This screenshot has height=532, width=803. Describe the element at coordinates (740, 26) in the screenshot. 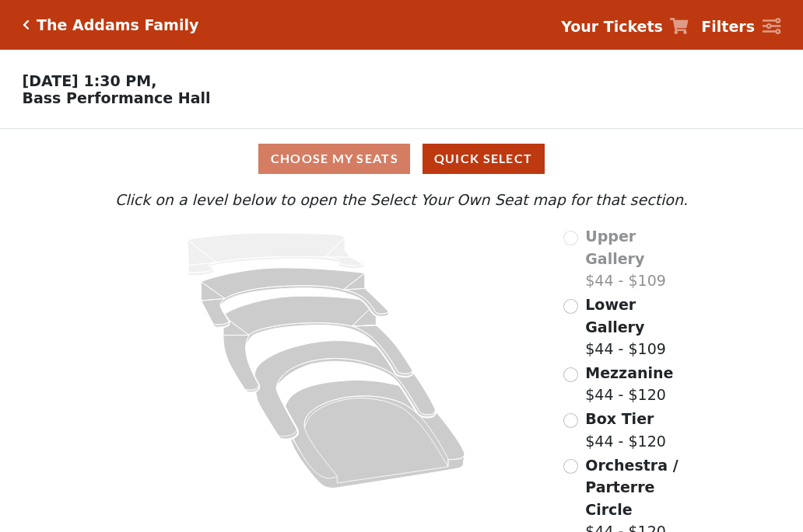

I see `a: Filters` at that location.